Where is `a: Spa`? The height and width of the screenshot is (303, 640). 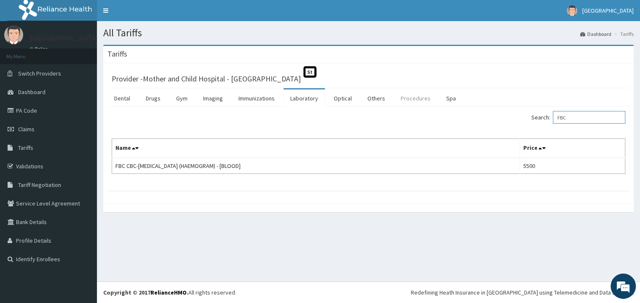 a: Spa is located at coordinates (451, 98).